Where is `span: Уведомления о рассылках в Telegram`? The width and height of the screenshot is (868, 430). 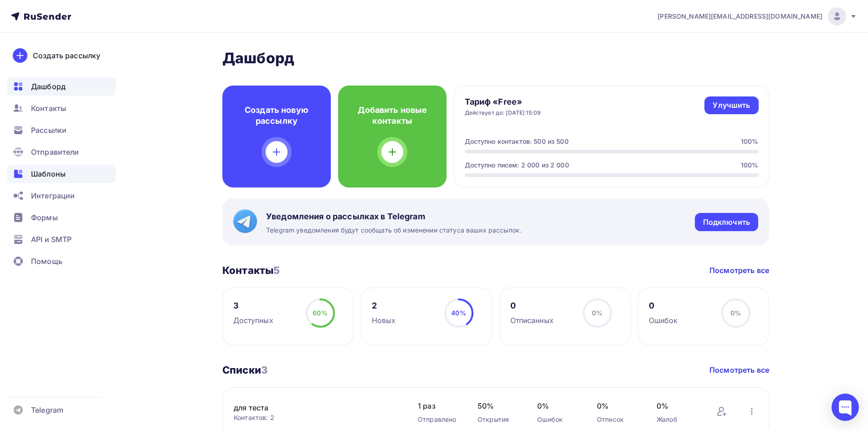
span: Уведомления о рассылках в Telegram is located at coordinates (394, 217).